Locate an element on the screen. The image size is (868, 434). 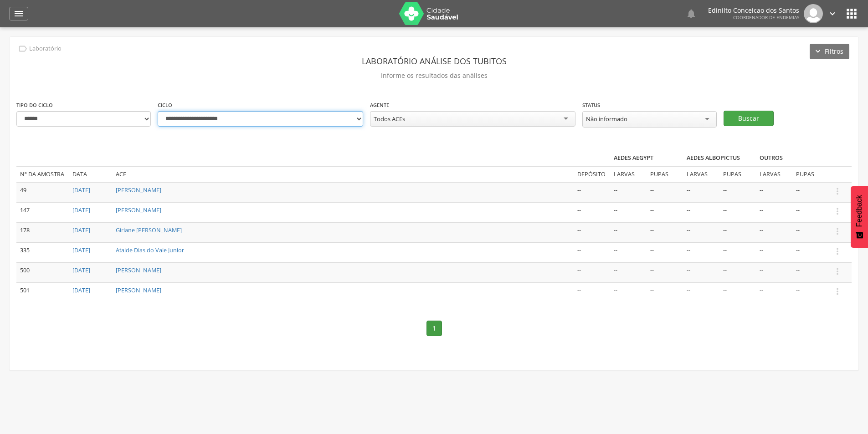
div: Não informado is located at coordinates (607, 119).